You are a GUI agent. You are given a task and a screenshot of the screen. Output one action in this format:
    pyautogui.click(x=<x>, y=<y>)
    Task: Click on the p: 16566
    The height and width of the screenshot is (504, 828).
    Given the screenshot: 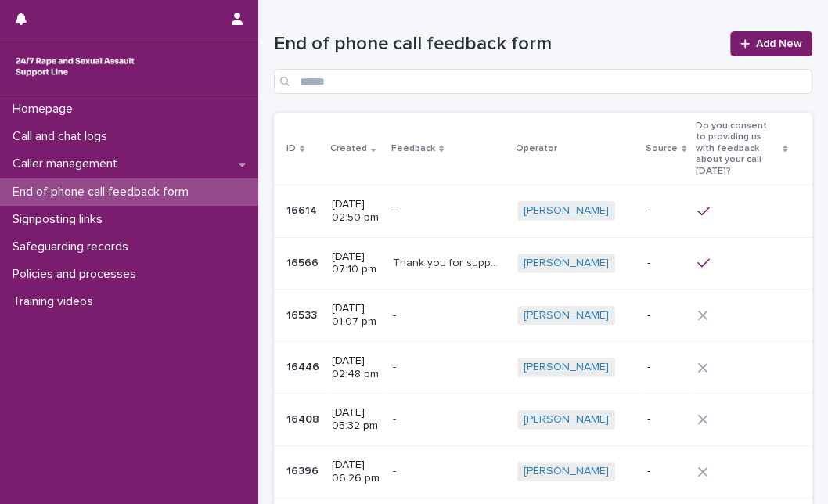 What is the action you would take?
    pyautogui.click(x=304, y=261)
    